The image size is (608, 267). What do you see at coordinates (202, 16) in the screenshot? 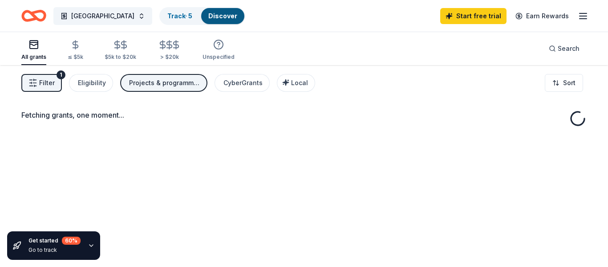
I see `button: Track· 5Discover` at bounding box center [202, 16].